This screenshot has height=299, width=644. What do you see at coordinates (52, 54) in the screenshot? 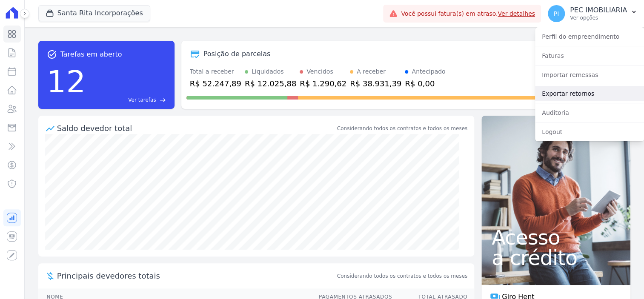
I see `span: task_alt` at bounding box center [52, 54].